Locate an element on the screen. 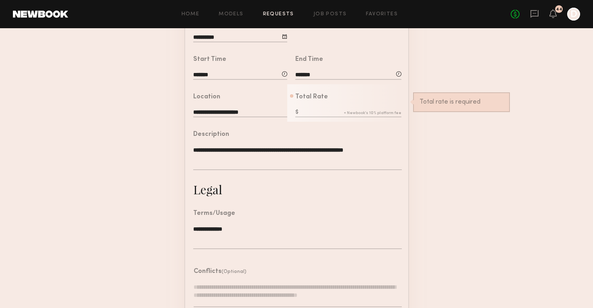  a: Requests is located at coordinates (279, 14).